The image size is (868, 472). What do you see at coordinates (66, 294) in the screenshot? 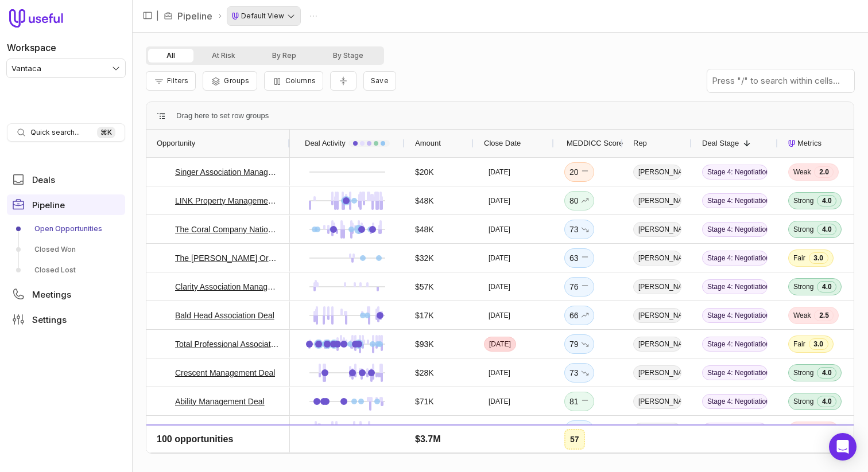
I see `a: Meetings` at bounding box center [66, 294].